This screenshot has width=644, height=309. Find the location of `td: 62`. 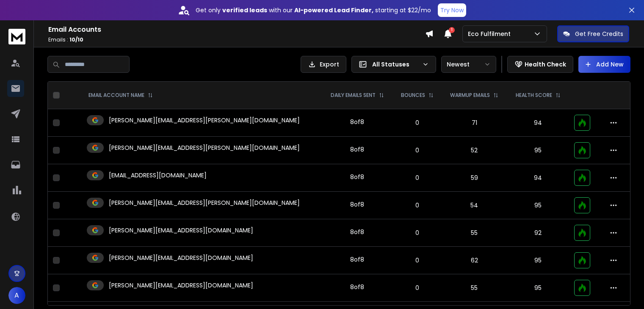

td: 62 is located at coordinates (474, 260).